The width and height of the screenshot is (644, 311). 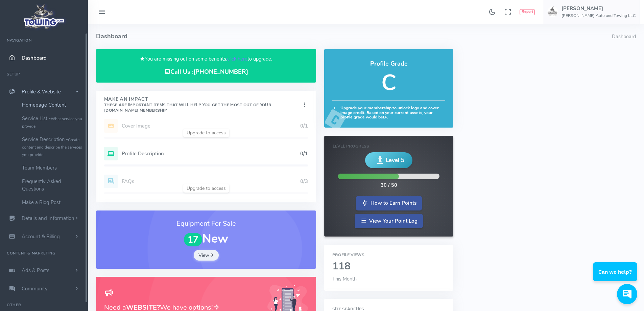 I want to click on p: You are missing out on some benefits, to upgrade., so click(x=206, y=59).